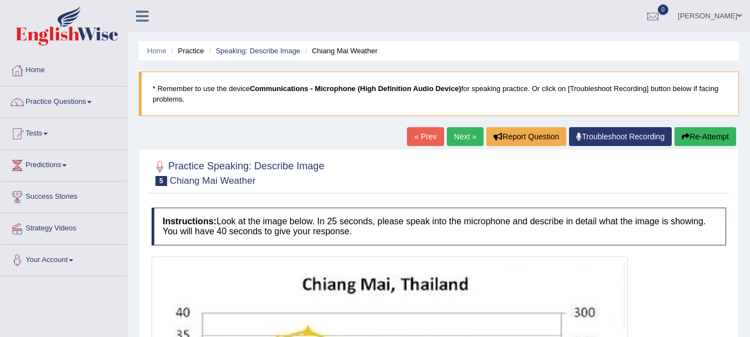 Image resolution: width=750 pixels, height=337 pixels. What do you see at coordinates (705, 136) in the screenshot?
I see `button: Re-Attempt` at bounding box center [705, 136].